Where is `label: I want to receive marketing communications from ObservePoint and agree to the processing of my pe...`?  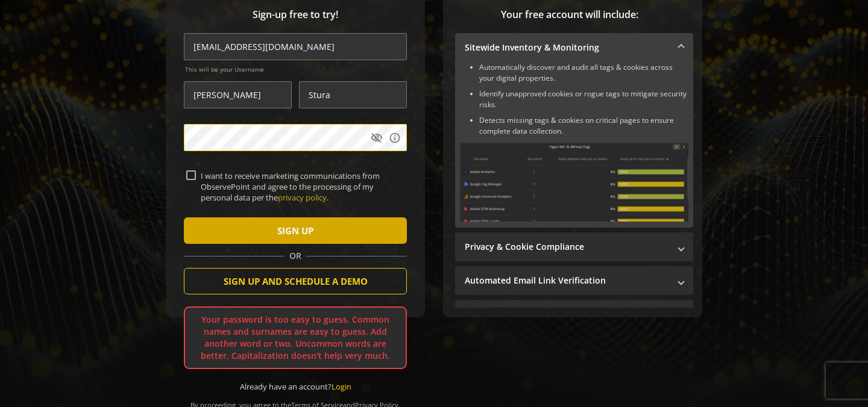 label: I want to receive marketing communications from ObservePoint and agree to the processing of my pe... is located at coordinates (300, 186).